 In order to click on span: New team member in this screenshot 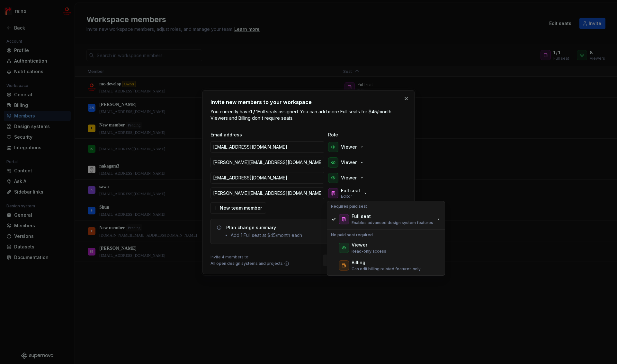, I will do `click(241, 208)`.